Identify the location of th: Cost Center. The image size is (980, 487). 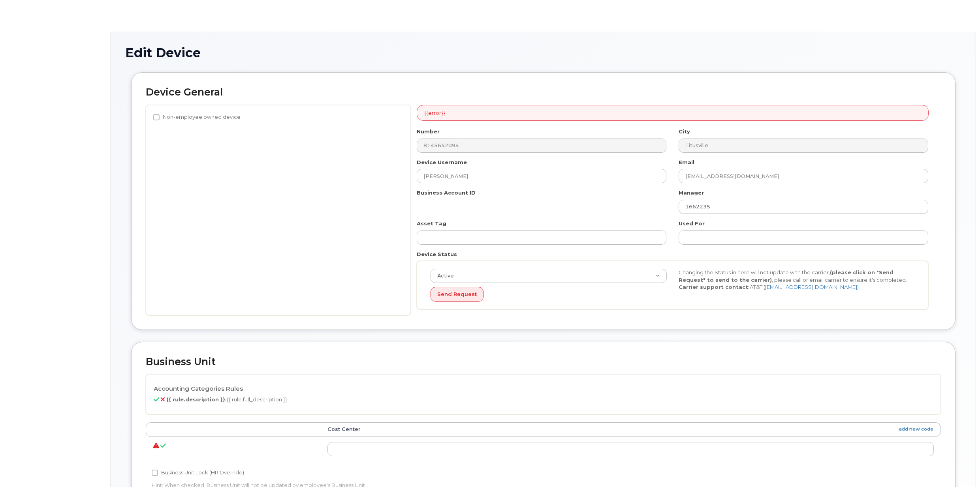
(630, 429).